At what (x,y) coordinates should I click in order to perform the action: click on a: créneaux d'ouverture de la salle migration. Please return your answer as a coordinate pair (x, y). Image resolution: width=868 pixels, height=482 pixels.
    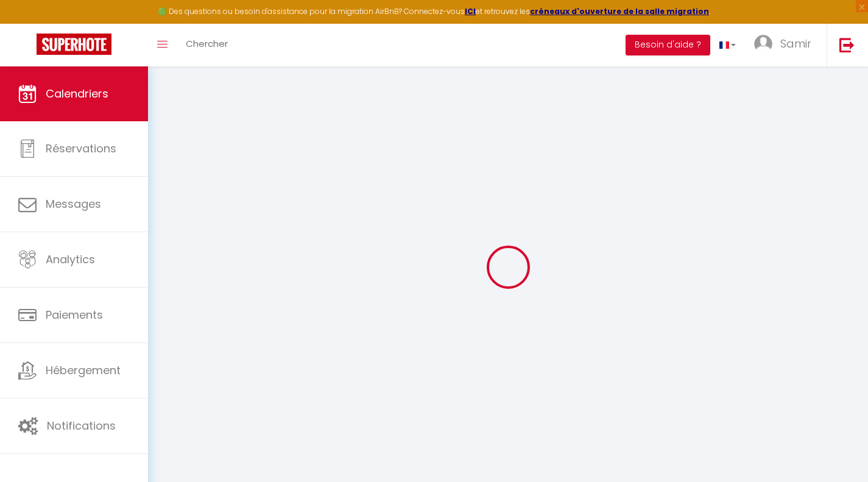
    Looking at the image, I should click on (620, 11).